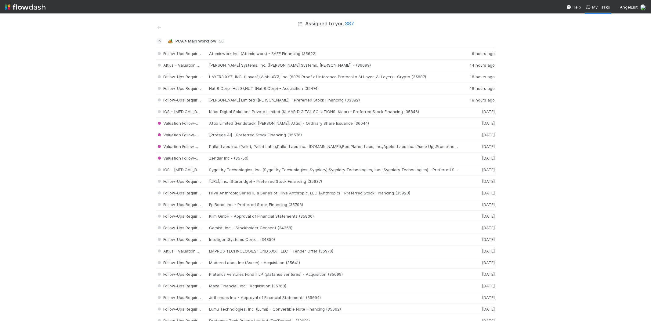 The width and height of the screenshot is (651, 321). I want to click on div: 14 hours ago, so click(477, 65).